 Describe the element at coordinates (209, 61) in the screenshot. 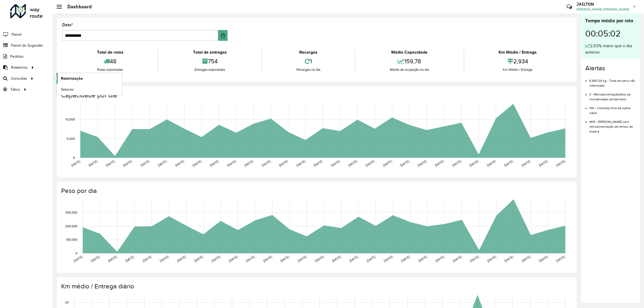

I see `div: 754` at that location.